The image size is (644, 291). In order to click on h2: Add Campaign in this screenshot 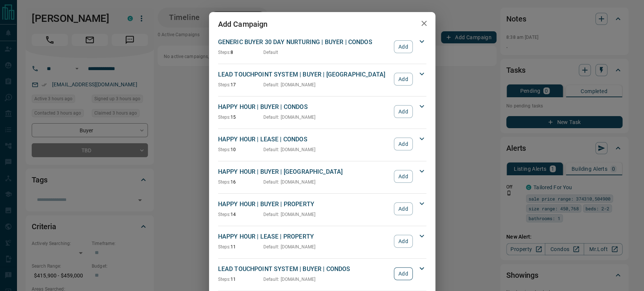, I will do `click(243, 24)`.